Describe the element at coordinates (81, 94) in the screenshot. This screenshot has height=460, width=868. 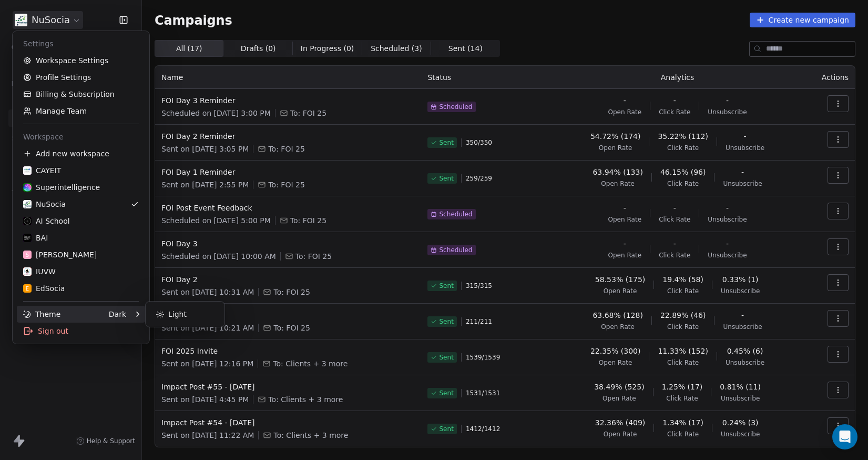
I see `a: Billing & Subscription` at that location.